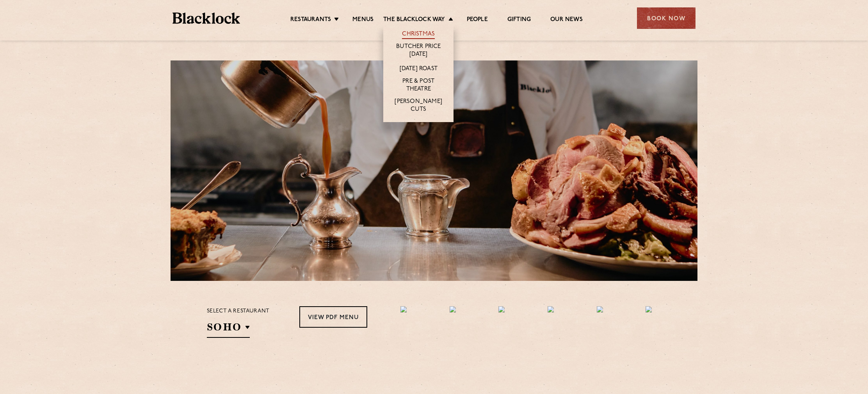  Describe the element at coordinates (519, 20) in the screenshot. I see `a: Gifting` at that location.